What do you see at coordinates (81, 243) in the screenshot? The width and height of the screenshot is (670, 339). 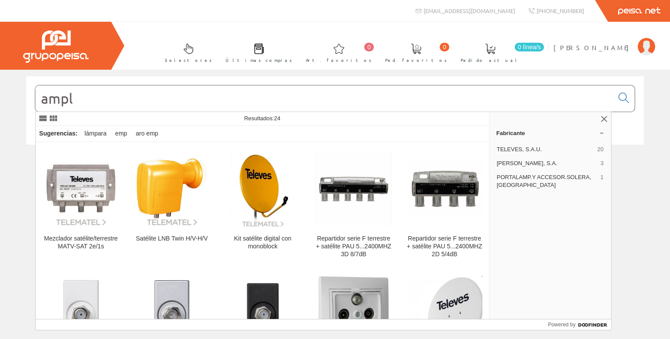 I see `div: Mezclador satélite/terrestre MATV-SAT 2e/1s` at bounding box center [81, 243].